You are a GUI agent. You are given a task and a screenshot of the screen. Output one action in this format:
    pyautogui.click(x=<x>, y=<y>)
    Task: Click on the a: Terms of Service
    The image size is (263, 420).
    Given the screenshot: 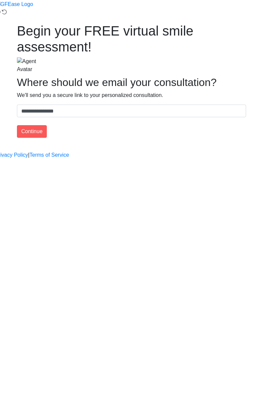 What is the action you would take?
    pyautogui.click(x=49, y=155)
    